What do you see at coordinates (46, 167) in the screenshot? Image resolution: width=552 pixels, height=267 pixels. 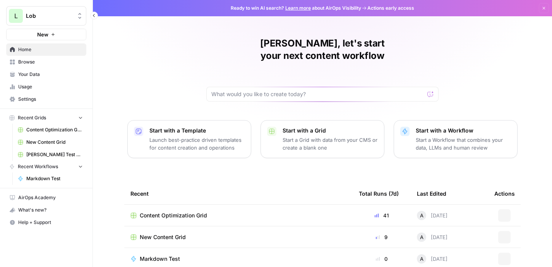 I see `button: Recent Workflows` at bounding box center [46, 167].